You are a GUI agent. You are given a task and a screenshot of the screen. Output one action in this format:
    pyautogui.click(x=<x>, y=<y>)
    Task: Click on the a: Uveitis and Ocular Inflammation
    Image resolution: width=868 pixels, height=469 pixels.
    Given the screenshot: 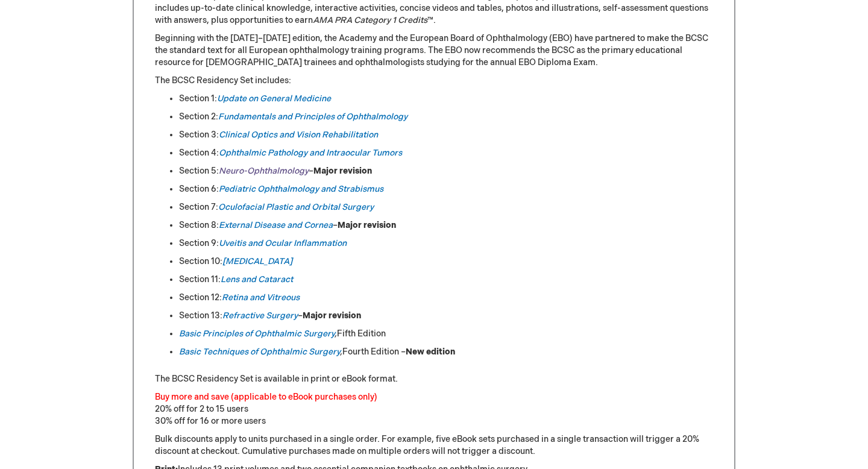 What is the action you would take?
    pyautogui.click(x=283, y=243)
    